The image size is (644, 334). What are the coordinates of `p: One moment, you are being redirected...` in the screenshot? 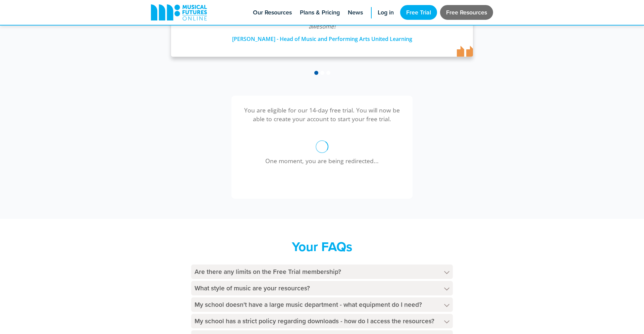 It's located at (322, 161).